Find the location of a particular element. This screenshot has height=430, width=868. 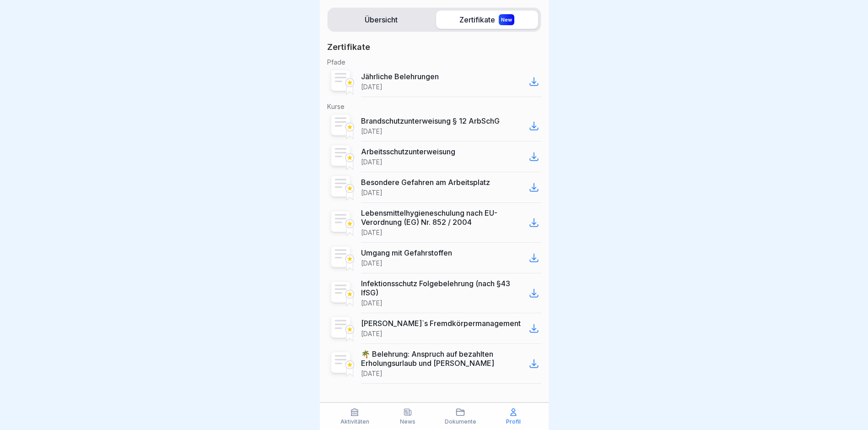

p: Pfade is located at coordinates (434, 62).